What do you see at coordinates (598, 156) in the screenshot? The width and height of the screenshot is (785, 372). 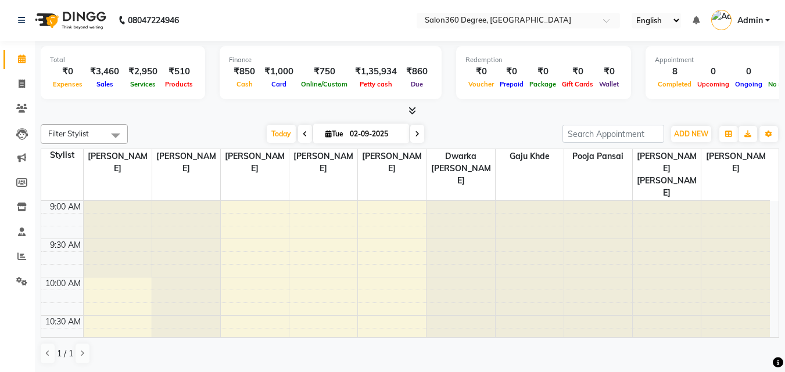 I see `span: pooja pansai` at bounding box center [598, 156].